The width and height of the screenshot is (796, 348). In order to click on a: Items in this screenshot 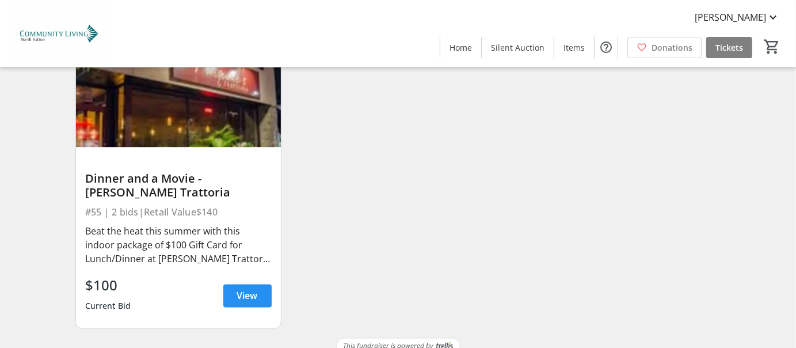, I will do `click(574, 47)`.